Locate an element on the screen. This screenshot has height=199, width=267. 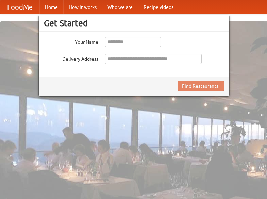
button: Find Restaurants! is located at coordinates (201, 86).